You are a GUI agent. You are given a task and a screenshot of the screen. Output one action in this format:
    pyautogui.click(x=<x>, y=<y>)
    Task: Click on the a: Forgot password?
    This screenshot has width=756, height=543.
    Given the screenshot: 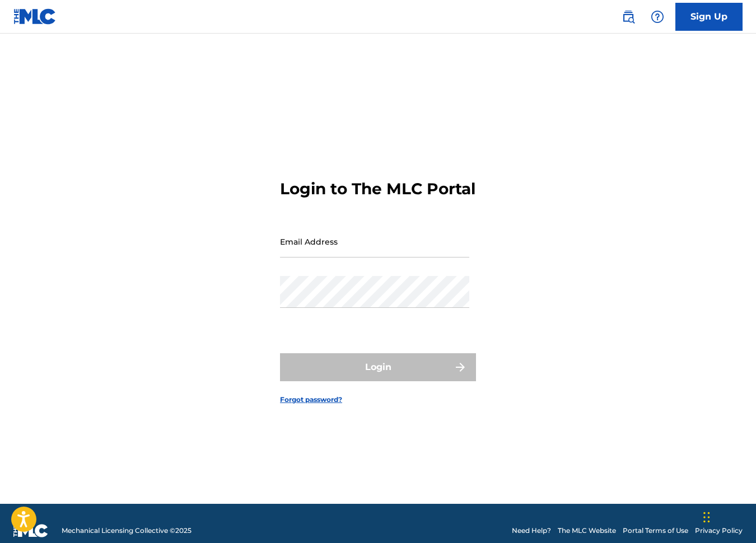 What is the action you would take?
    pyautogui.click(x=311, y=400)
    